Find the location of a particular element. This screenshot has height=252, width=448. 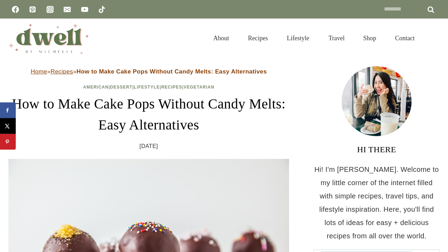

nav: Primary Navigation is located at coordinates (314, 38).